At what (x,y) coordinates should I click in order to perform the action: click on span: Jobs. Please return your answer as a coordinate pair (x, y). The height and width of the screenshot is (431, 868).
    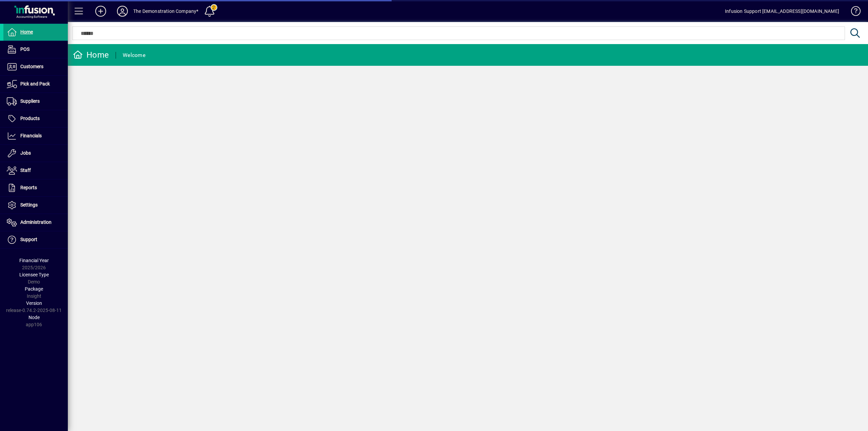
    Looking at the image, I should click on (26, 153).